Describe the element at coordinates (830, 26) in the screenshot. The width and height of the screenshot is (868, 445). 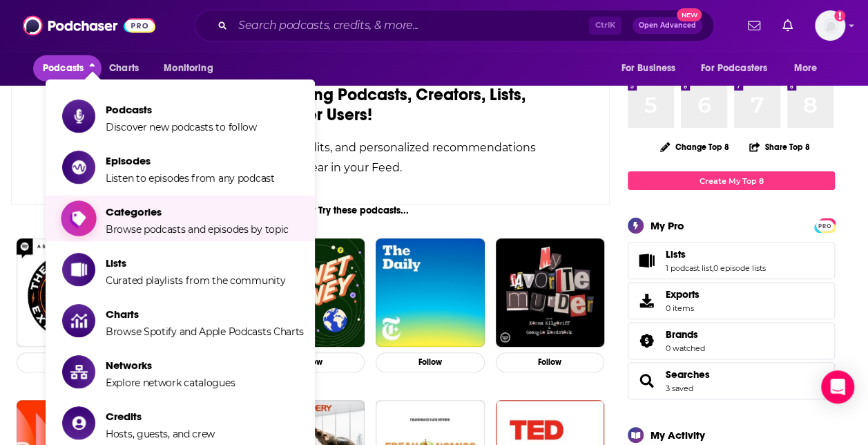
I see `span: Logged in as Shift_2` at that location.